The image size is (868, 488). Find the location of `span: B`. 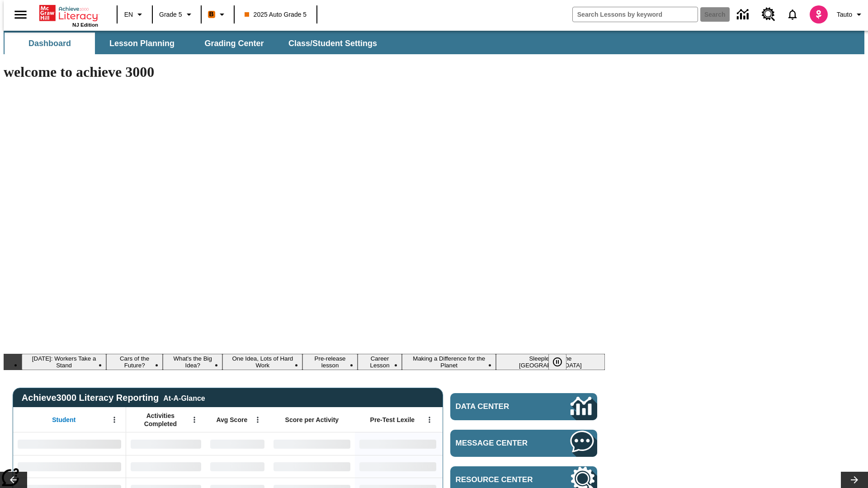

span: B is located at coordinates (212, 14).